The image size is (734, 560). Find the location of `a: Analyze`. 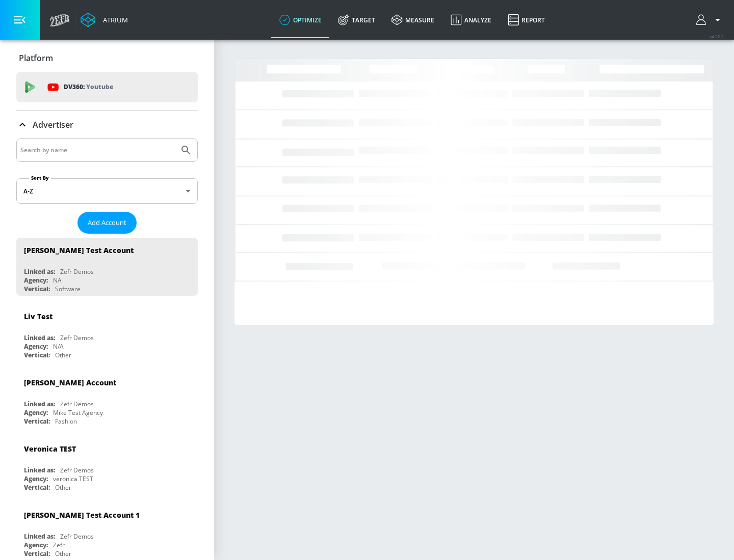

a: Analyze is located at coordinates (471, 20).